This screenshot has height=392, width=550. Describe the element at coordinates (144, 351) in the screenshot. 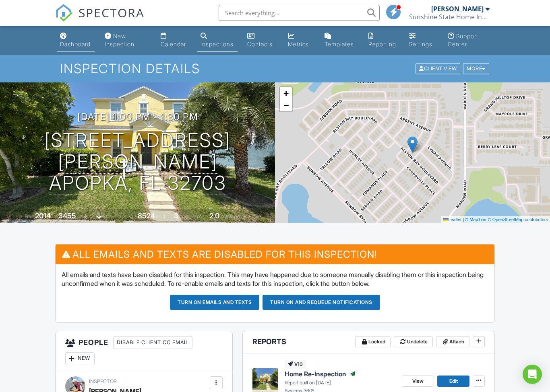

I see `h3: People` at that location.